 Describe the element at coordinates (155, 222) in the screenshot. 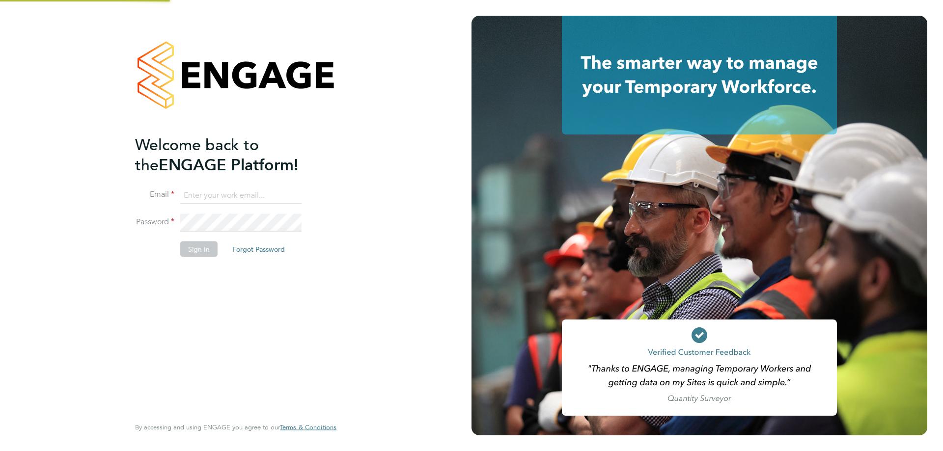

I see `label: Password` at that location.